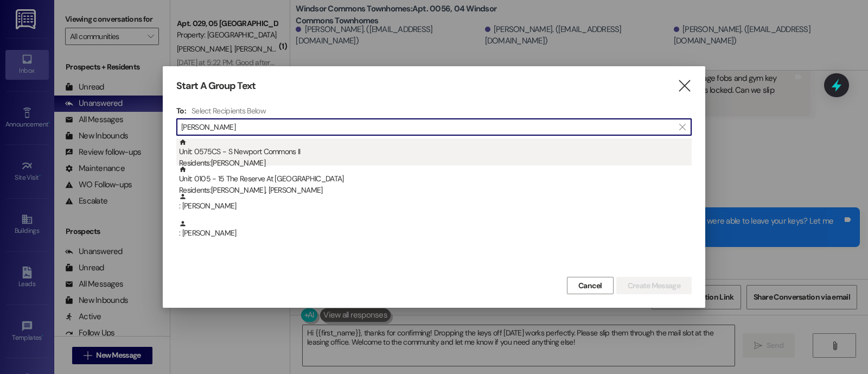  Describe the element at coordinates (591, 286) in the screenshot. I see `button: Cancel` at that location.